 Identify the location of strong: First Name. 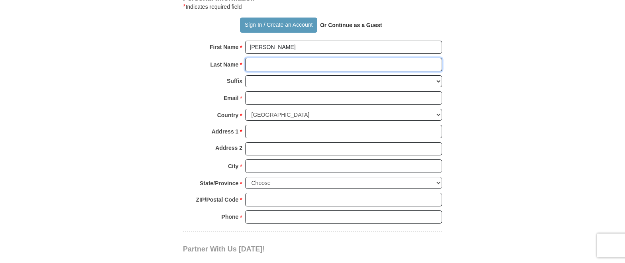
(224, 47).